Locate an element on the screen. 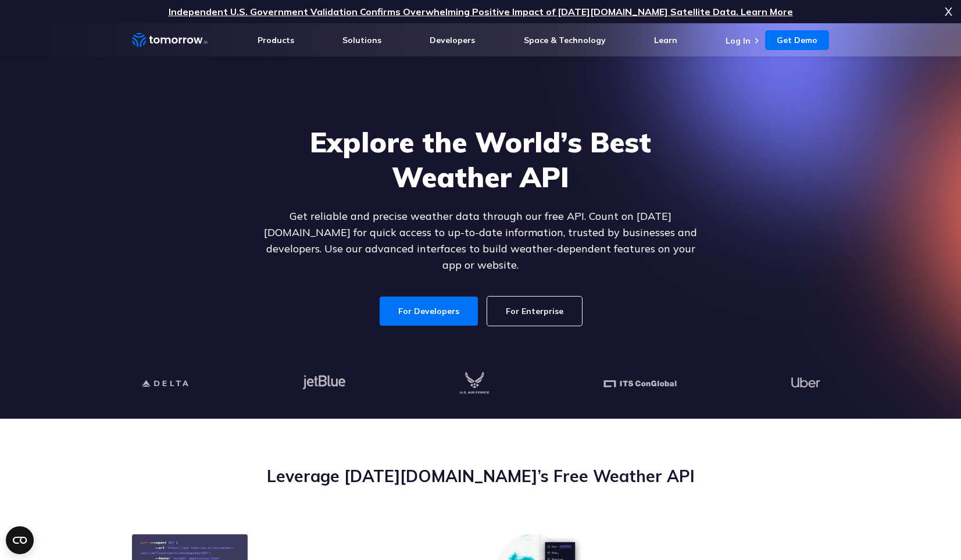 The image size is (961, 560). a: Learn is located at coordinates (666, 40).